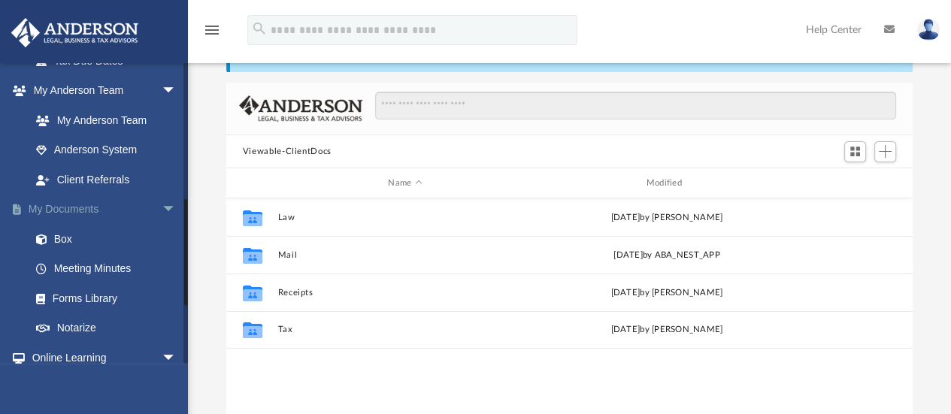  I want to click on a: My Anderson Team, so click(102, 120).